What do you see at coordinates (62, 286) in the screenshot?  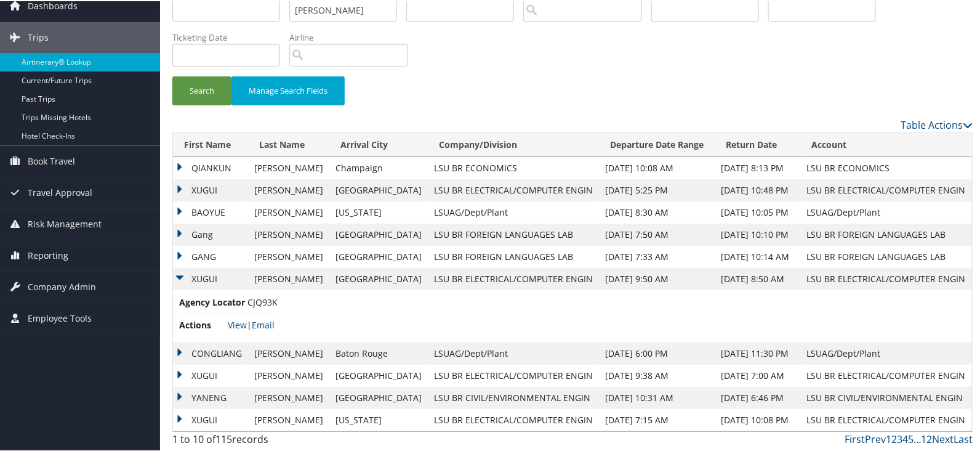 I see `span: Company Admin` at bounding box center [62, 286].